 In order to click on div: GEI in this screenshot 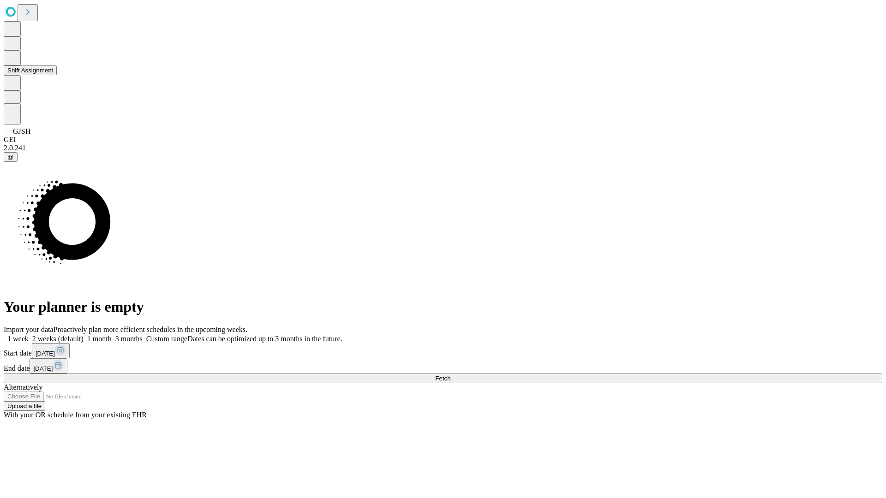, I will do `click(443, 140)`.